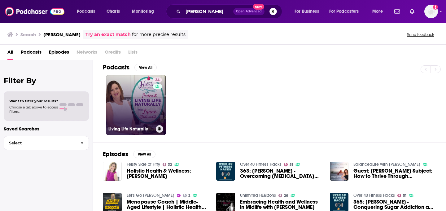 This screenshot has height=211, width=446. What do you see at coordinates (131, 129) in the screenshot?
I see `h3: Living Life Naturally` at bounding box center [131, 129].